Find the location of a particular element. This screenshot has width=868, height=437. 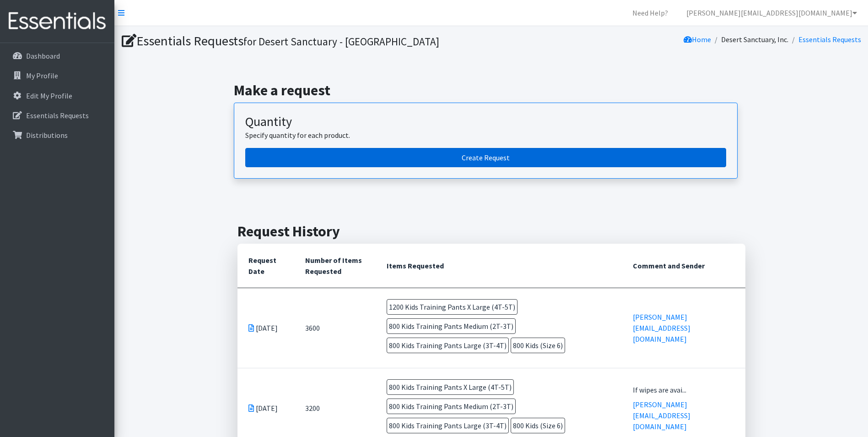

p: Specify quantity for each product. is located at coordinates (485, 135).